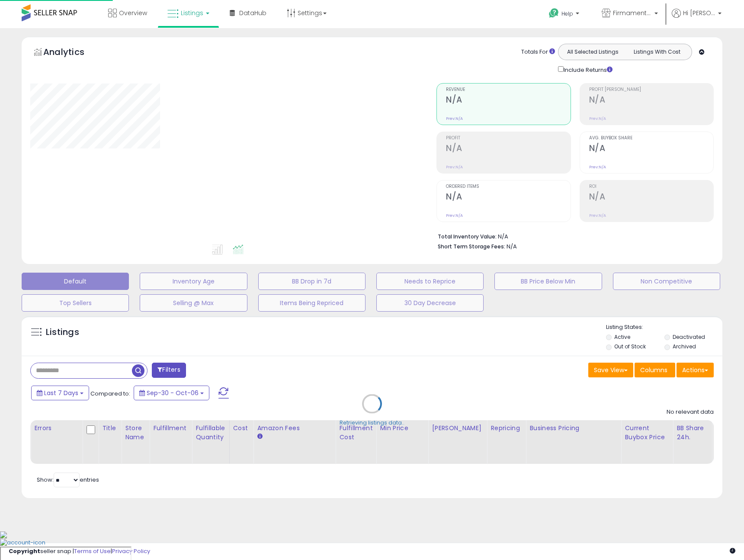 The image size is (744, 560). What do you see at coordinates (73, 53) in the screenshot?
I see `h5: Analytics` at bounding box center [73, 53].